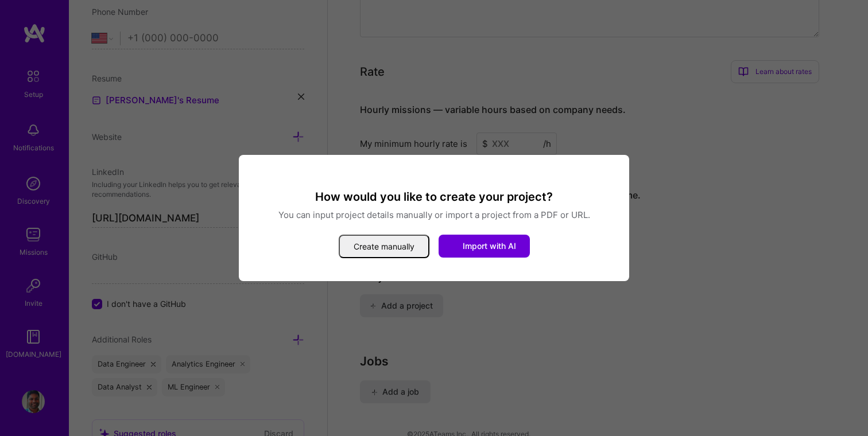 This screenshot has width=868, height=436. I want to click on p: You can input project details manually or import a project from a PDF or URL., so click(434, 214).